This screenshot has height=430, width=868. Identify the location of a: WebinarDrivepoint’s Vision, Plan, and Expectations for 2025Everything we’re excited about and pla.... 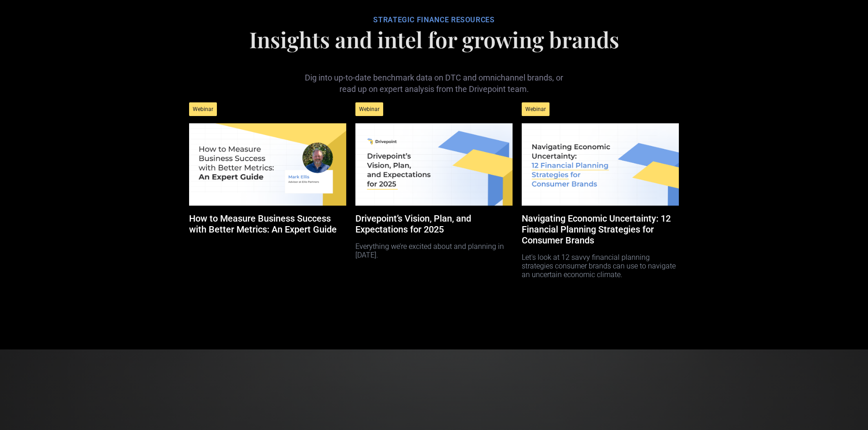
(434, 181).